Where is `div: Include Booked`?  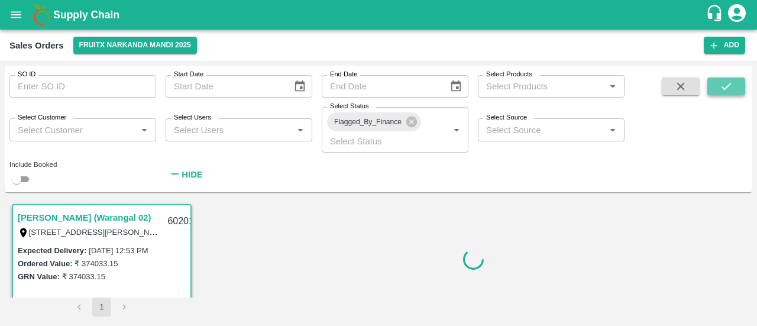 div: Include Booked is located at coordinates (83, 164).